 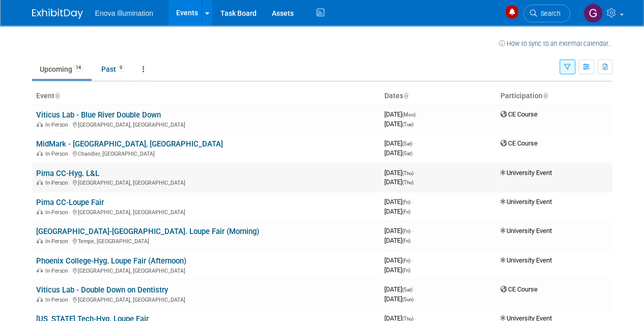 What do you see at coordinates (555, 43) in the screenshot?
I see `a: How to sync to an external calendar...` at bounding box center [555, 43].